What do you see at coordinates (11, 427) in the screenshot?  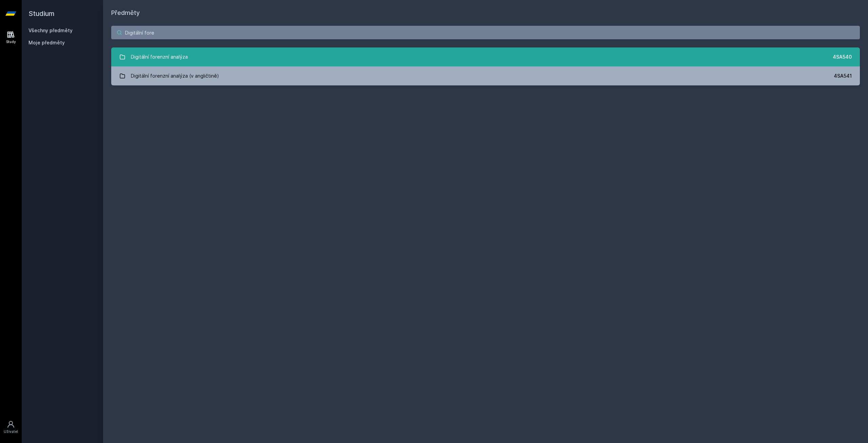 I see `a: Uživatel` at bounding box center [11, 427].